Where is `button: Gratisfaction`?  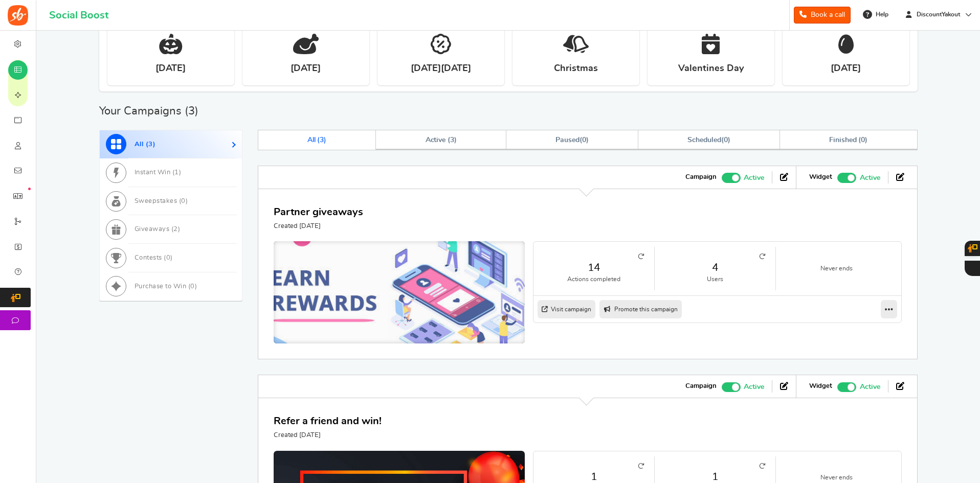 button: Gratisfaction is located at coordinates (972, 268).